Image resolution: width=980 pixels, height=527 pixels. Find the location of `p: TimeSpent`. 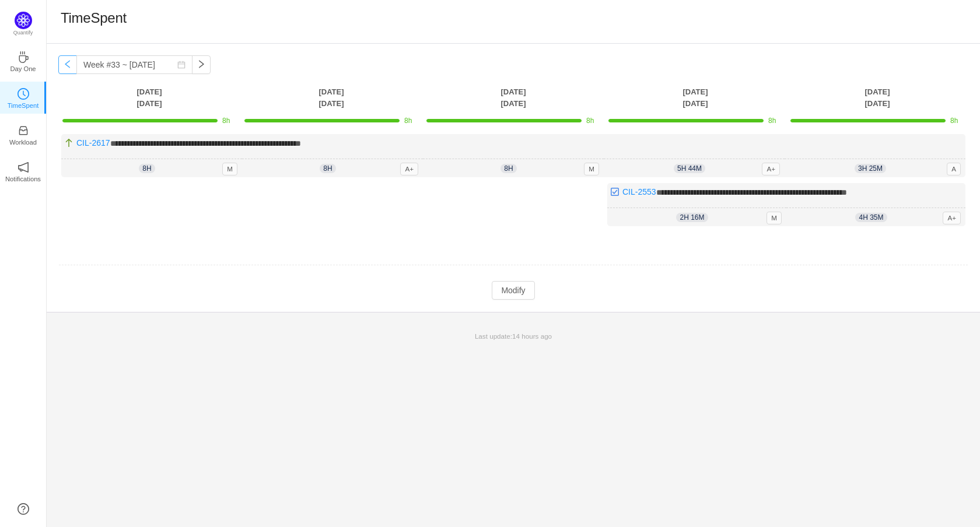

p: TimeSpent is located at coordinates (23, 106).